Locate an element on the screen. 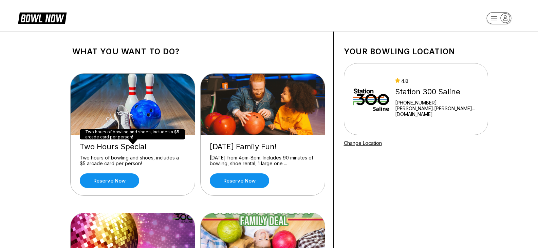  div: 4.8 is located at coordinates (437, 81).